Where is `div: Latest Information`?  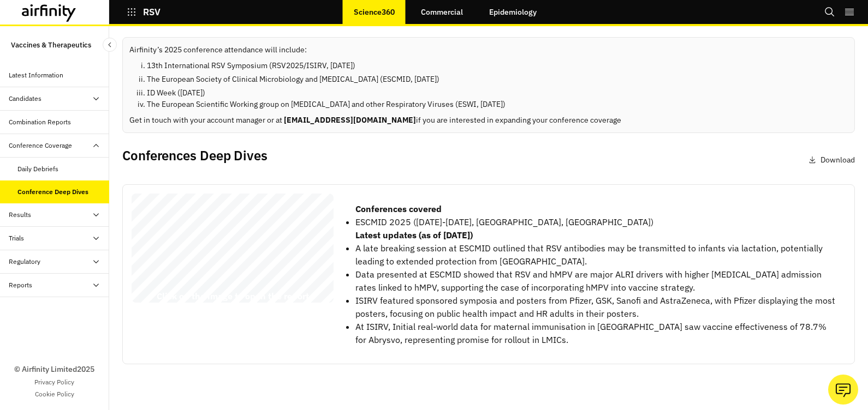 div: Latest Information is located at coordinates (36, 75).